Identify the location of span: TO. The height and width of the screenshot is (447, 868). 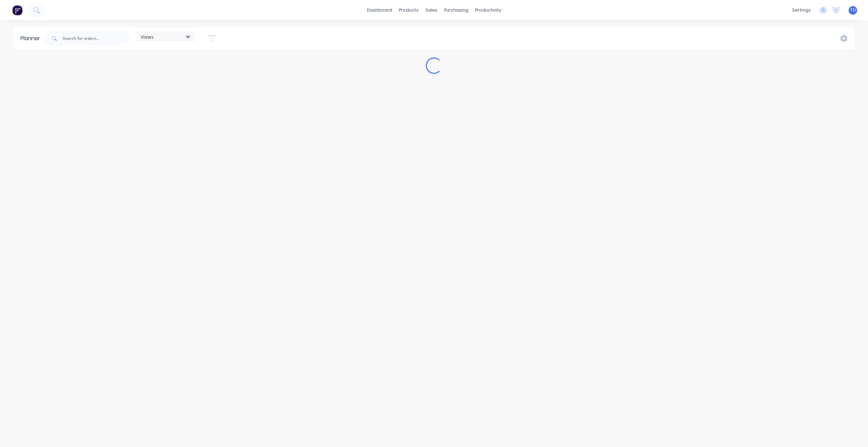
(853, 10).